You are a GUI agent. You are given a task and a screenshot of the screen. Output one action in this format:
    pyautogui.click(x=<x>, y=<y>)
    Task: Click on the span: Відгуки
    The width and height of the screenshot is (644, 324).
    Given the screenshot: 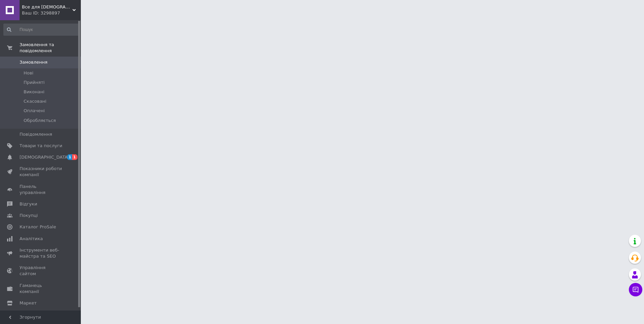 What is the action you would take?
    pyautogui.click(x=29, y=204)
    